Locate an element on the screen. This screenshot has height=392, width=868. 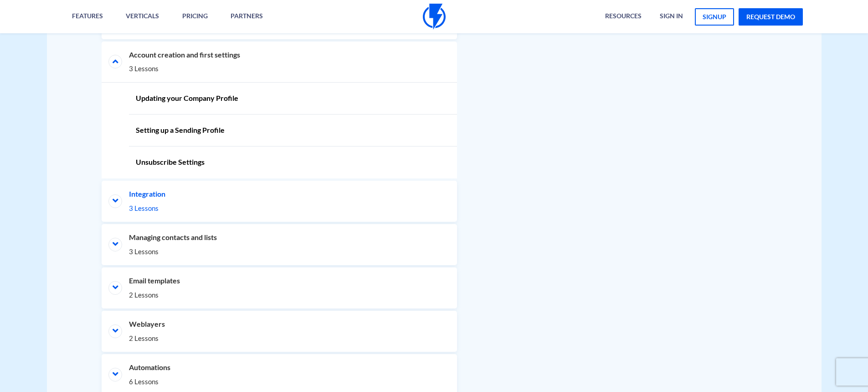
a: request demo is located at coordinates (771, 17).